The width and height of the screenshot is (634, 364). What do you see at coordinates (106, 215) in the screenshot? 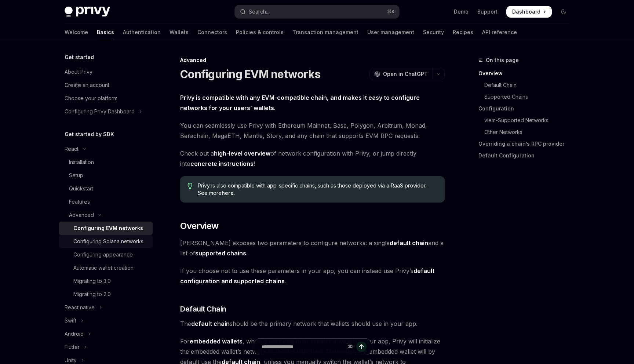
I see `button: Toggle Advanced section` at bounding box center [106, 215].